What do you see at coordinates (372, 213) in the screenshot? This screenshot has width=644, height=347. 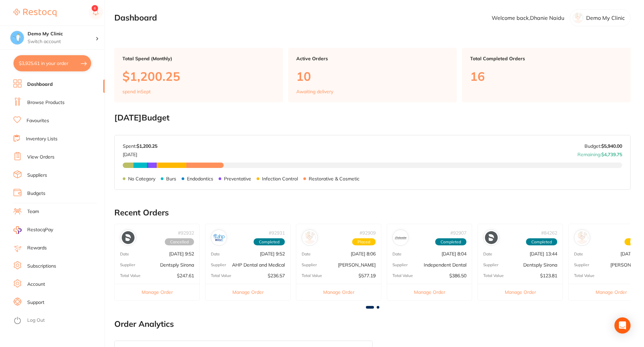 I see `h2: Recent Orders` at bounding box center [372, 213].